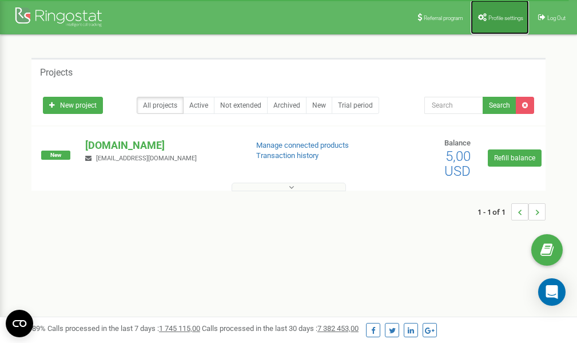 The height and width of the screenshot is (343, 577). Describe the element at coordinates (515, 158) in the screenshot. I see `a: Refill balance` at that location.